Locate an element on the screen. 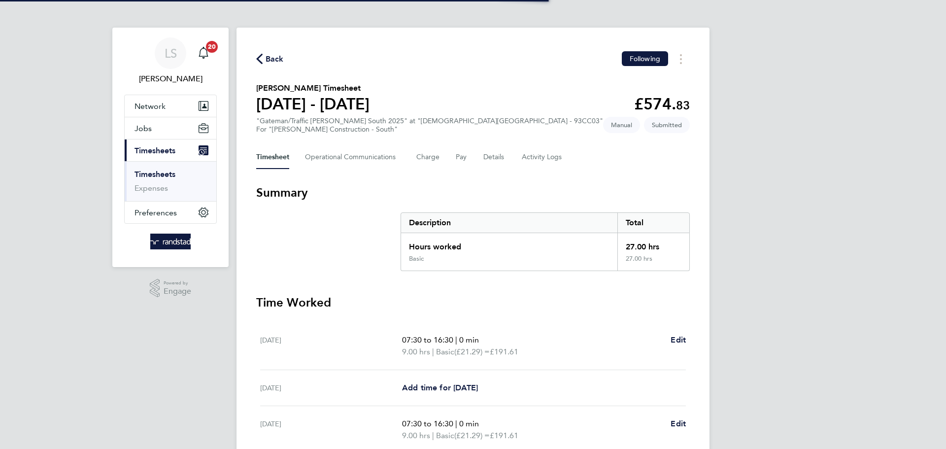 This screenshot has height=449, width=946. span: Network is located at coordinates (150, 106).